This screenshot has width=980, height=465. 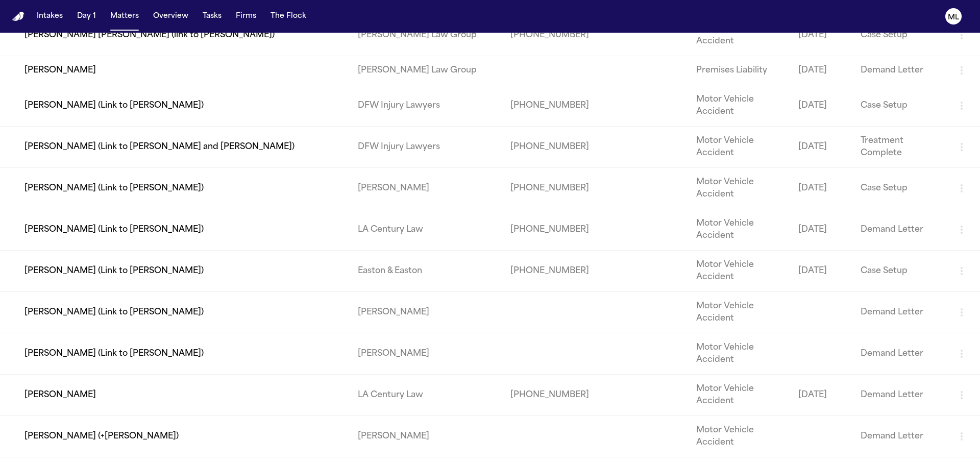 What do you see at coordinates (739, 70) in the screenshot?
I see `td: Premises Liability` at bounding box center [739, 70].